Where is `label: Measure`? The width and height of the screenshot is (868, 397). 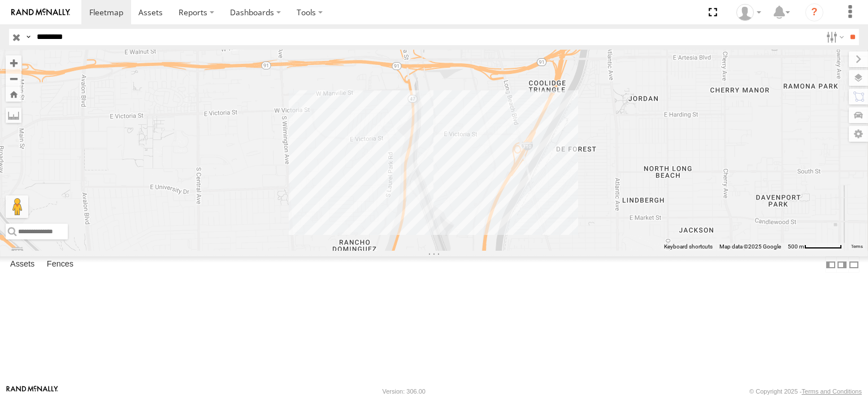 label: Measure is located at coordinates (14, 115).